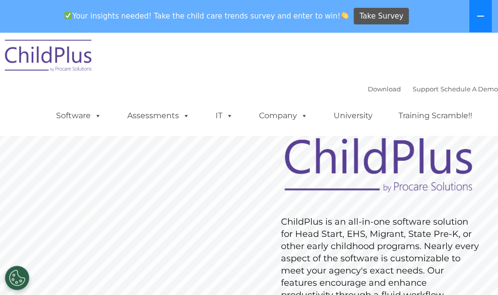 The height and width of the screenshot is (295, 498). I want to click on a: Download, so click(385, 89).